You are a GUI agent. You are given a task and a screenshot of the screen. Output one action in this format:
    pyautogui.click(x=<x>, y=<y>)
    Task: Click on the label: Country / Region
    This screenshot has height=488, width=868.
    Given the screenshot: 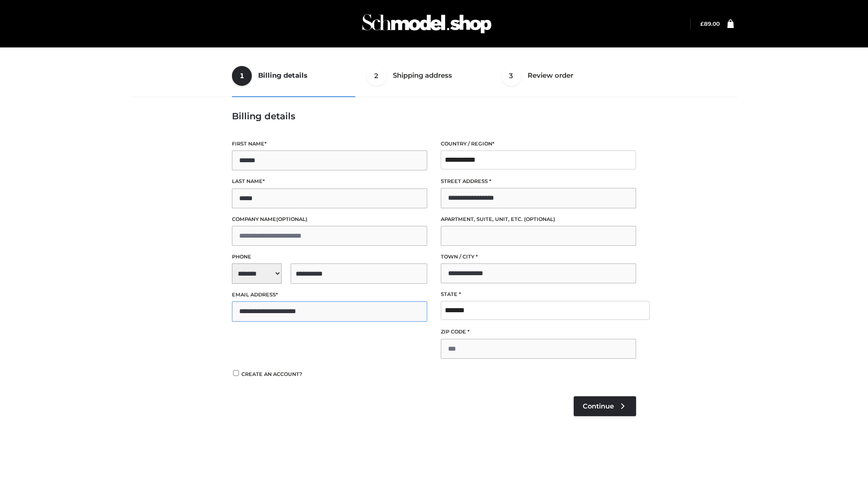 What is the action you would take?
    pyautogui.click(x=538, y=144)
    